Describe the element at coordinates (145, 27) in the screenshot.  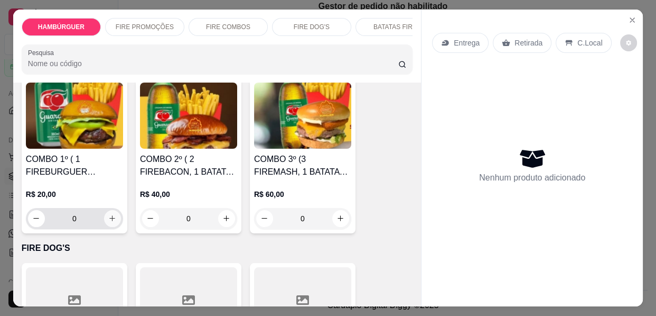
I see `p: FIRE PROMOÇÕES` at that location.